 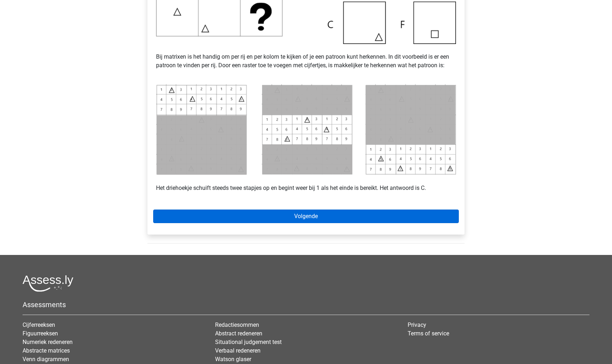 I want to click on a: Abstracte matrices, so click(x=46, y=351).